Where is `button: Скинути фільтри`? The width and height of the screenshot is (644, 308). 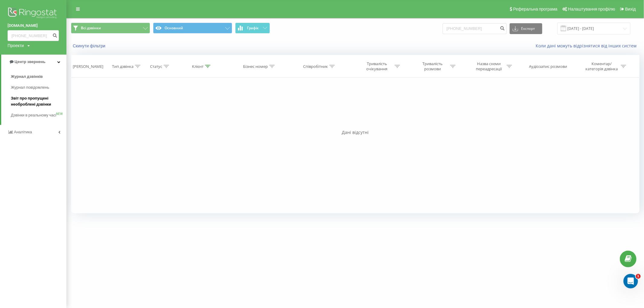
button: Скинути фільтри is located at coordinates (90, 46).